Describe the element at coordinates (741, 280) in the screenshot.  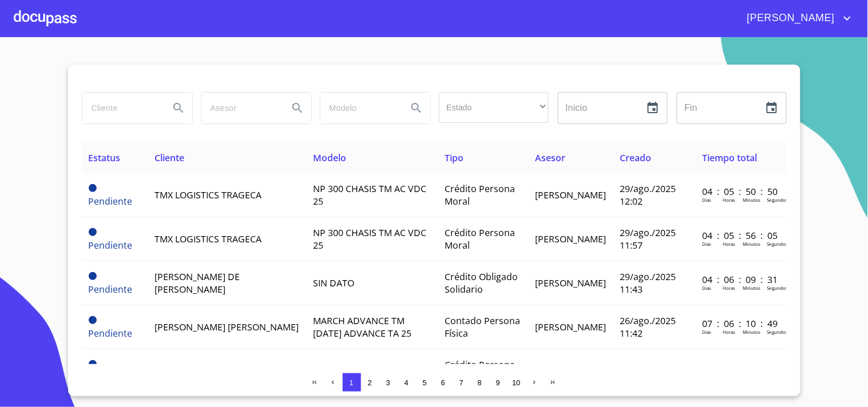
I see `p: 04 : 06 : 09 : 31` at that location.